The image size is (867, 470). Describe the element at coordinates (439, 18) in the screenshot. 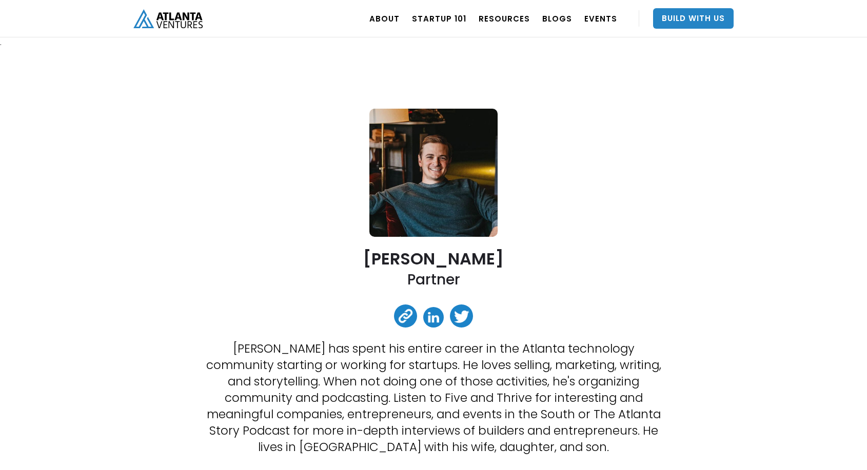

I see `a: Startup 101` at that location.